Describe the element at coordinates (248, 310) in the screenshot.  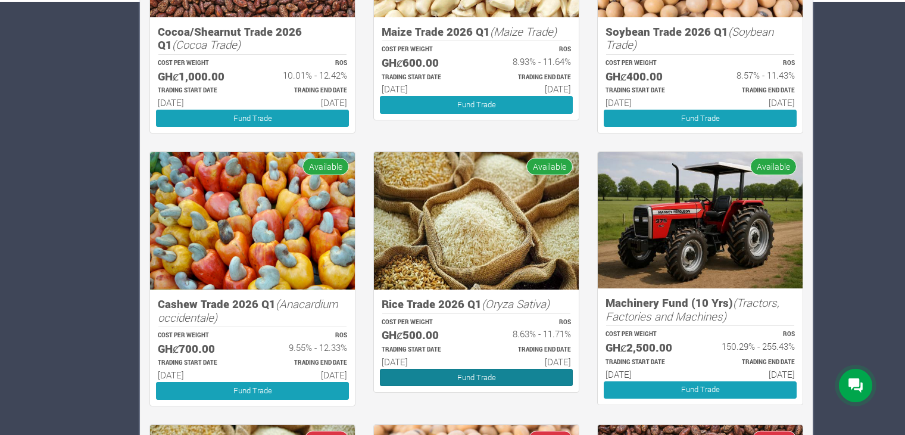
I see `i: (Anacardium occidentale)` at that location.